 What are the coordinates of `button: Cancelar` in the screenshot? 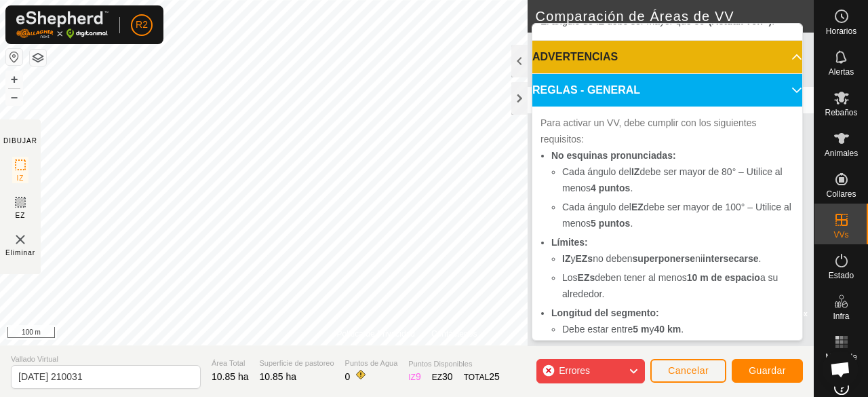 It's located at (688, 370).